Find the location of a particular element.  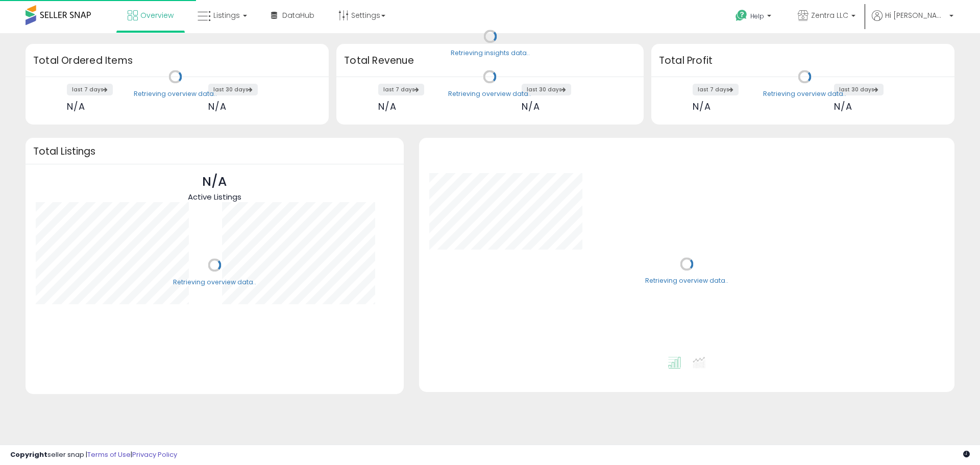

a: Terms of Use is located at coordinates (109, 455).